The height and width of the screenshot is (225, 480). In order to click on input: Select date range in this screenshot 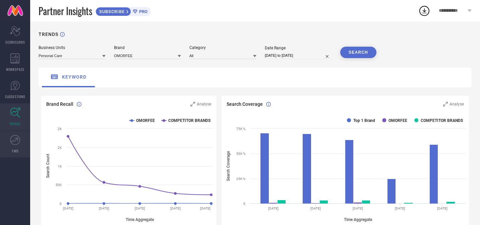, I will do `click(298, 55)`.